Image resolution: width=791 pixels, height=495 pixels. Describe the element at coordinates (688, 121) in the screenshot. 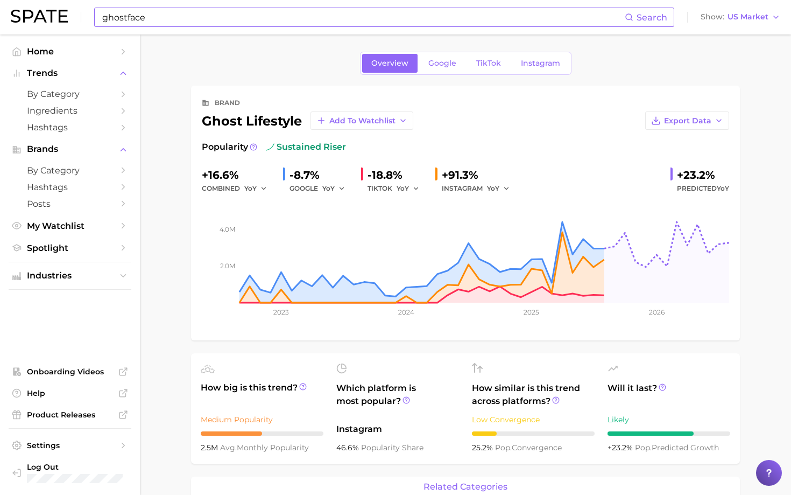

I see `span: Export Data` at that location.